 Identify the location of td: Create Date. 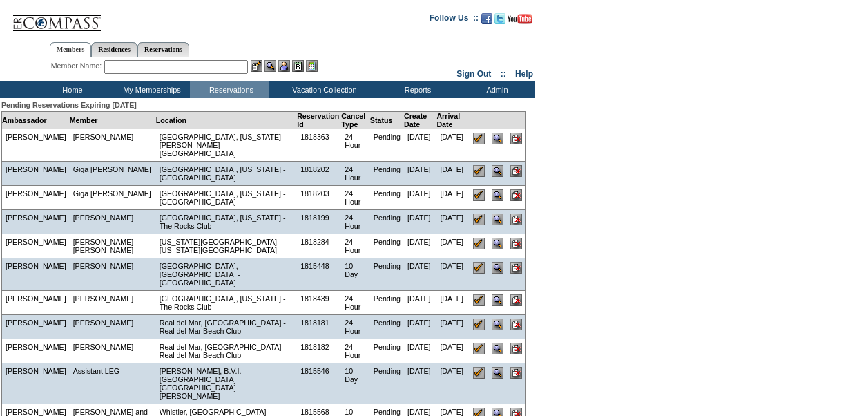
(420, 120).